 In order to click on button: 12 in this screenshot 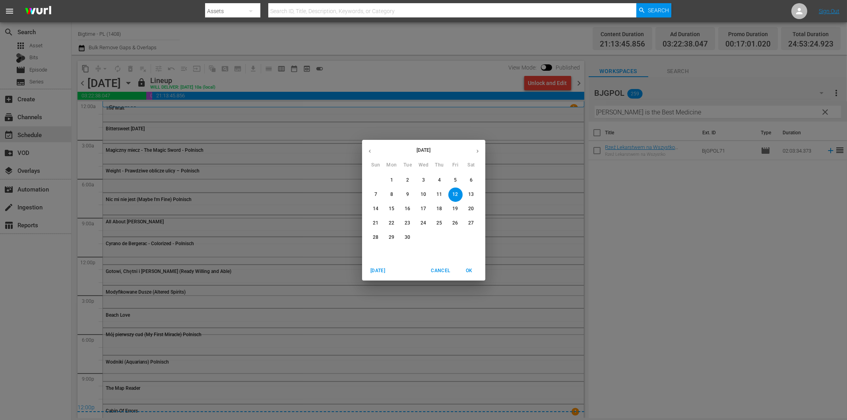, I will do `click(456, 195)`.